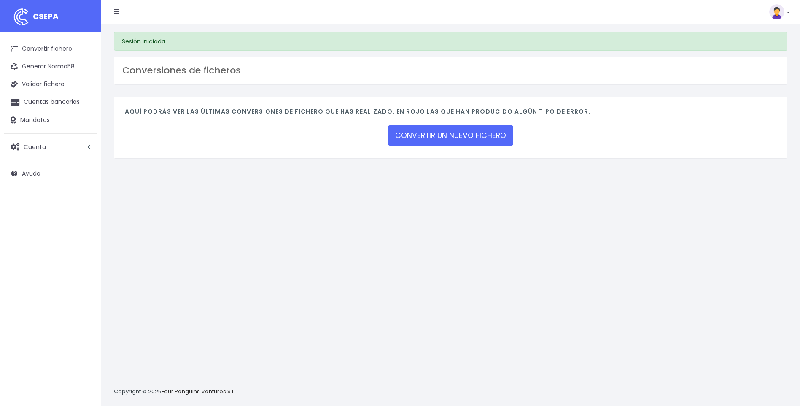 This screenshot has height=406, width=800. What do you see at coordinates (777, 12) in the screenshot?
I see `img: profile` at bounding box center [777, 12].